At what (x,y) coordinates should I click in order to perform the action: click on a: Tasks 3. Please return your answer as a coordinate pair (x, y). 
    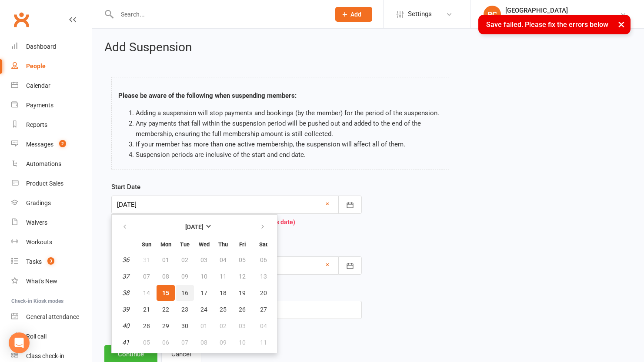
    Looking at the image, I should click on (51, 261).